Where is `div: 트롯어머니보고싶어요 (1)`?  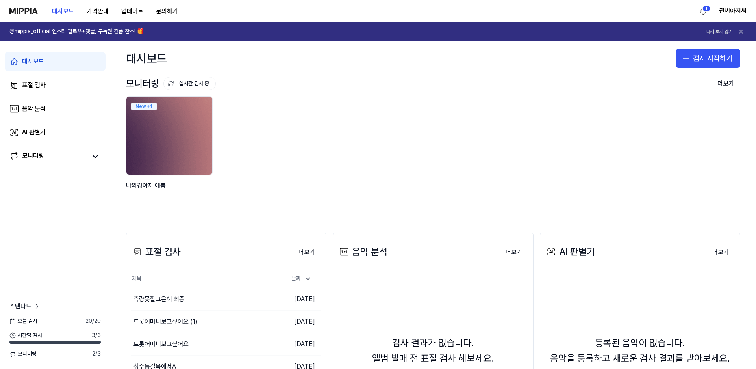
div: 트롯어머니보고싶어요 (1) is located at coordinates (165, 321).